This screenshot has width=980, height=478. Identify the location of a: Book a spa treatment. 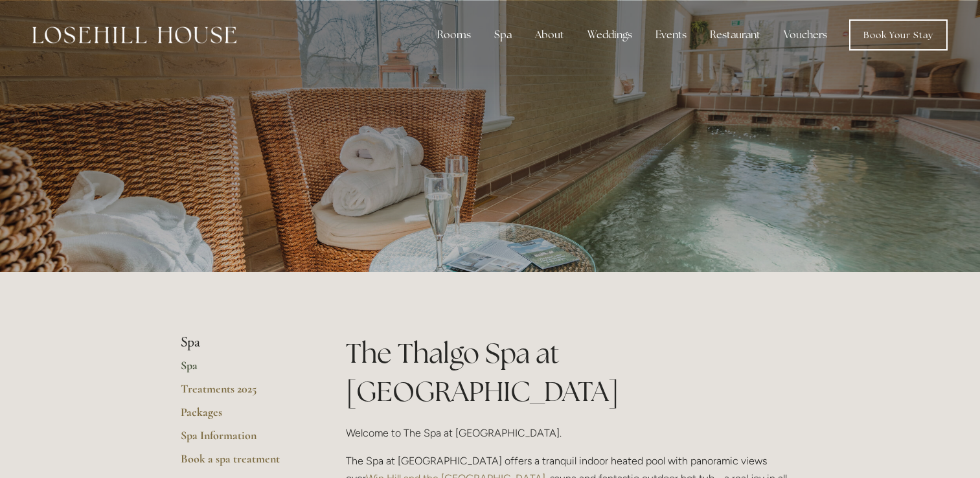
(242, 463).